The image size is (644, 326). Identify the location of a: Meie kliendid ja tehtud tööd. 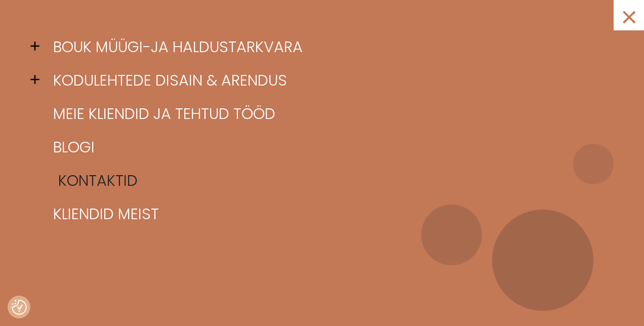
(330, 114).